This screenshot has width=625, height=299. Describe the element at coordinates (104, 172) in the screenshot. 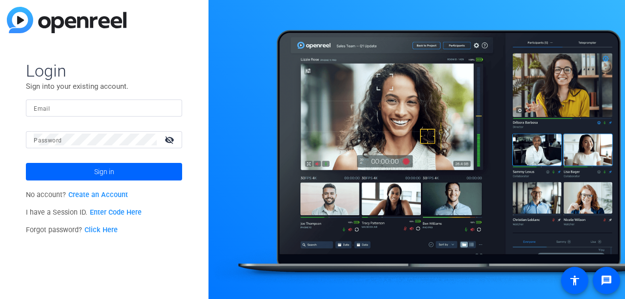

I see `span: Sign in` at that location.